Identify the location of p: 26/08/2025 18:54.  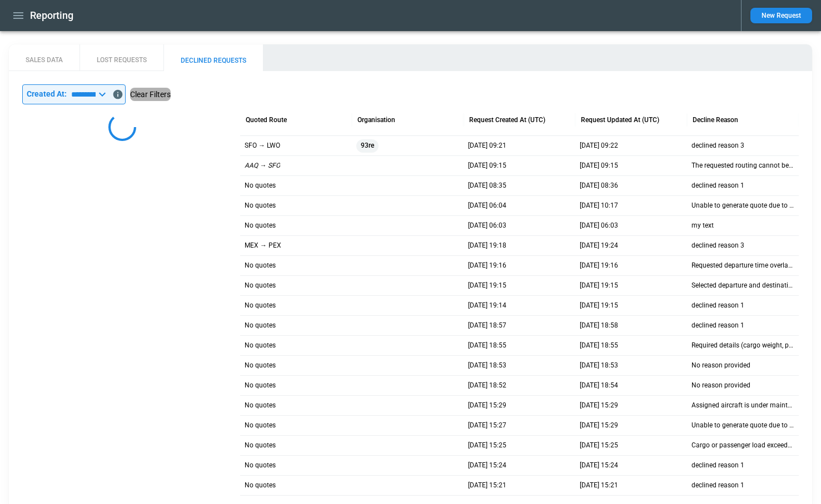
(598, 385).